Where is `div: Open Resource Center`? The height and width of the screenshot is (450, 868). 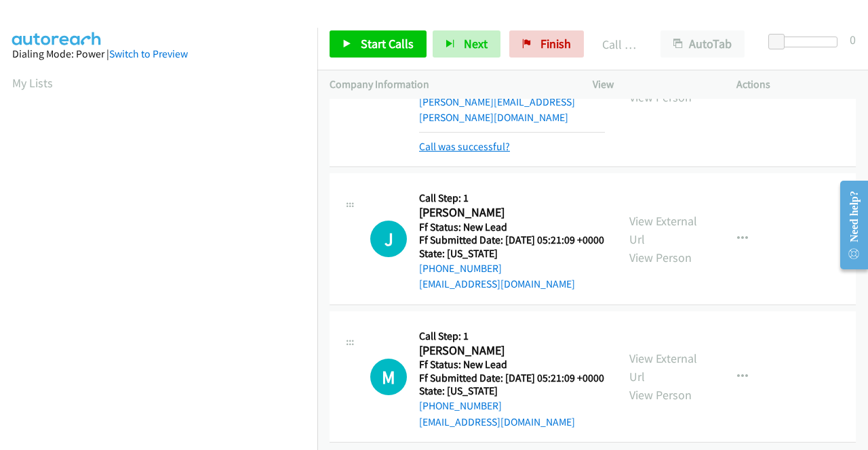 div: Open Resource Center is located at coordinates (25, 54).